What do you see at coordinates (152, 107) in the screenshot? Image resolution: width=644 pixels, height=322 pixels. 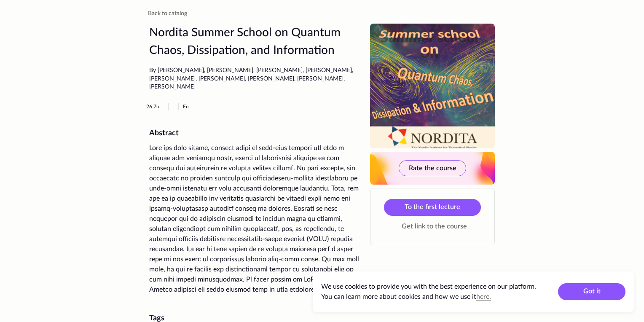 I see `span: 26.7 h` at bounding box center [152, 107].